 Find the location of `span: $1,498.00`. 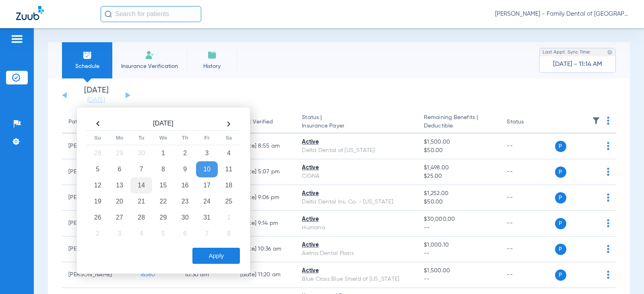

span: $1,498.00 is located at coordinates (459, 168).